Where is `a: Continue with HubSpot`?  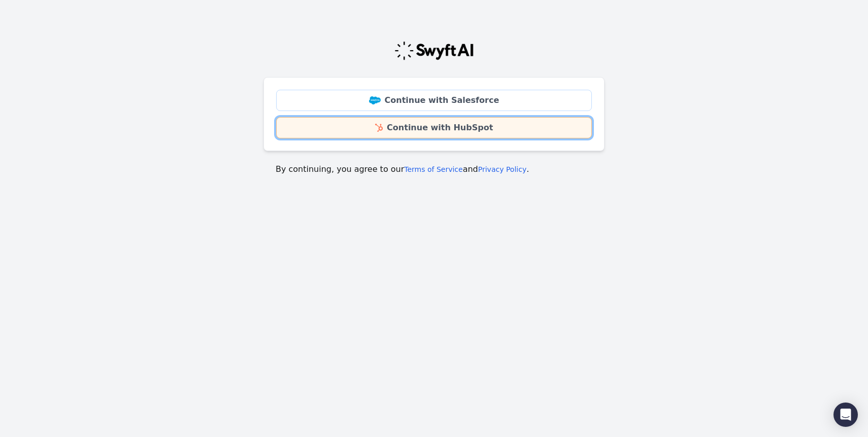 a: Continue with HubSpot is located at coordinates (434, 128).